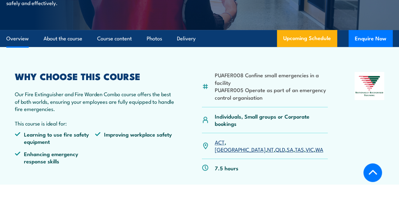 The height and width of the screenshot is (199, 399). What do you see at coordinates (369, 86) in the screenshot?
I see `img: Nationally Recognised Training logo.` at bounding box center [369, 86].